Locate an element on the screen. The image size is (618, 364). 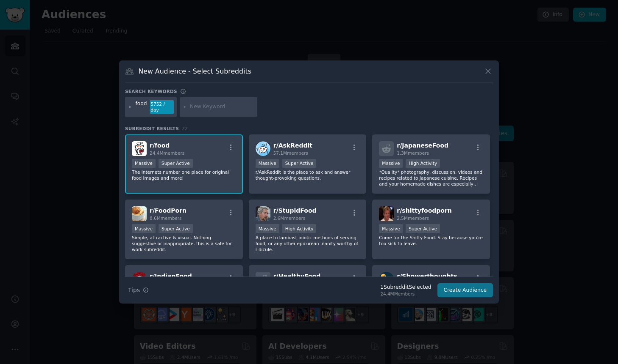
div: food is located at coordinates (141, 107).